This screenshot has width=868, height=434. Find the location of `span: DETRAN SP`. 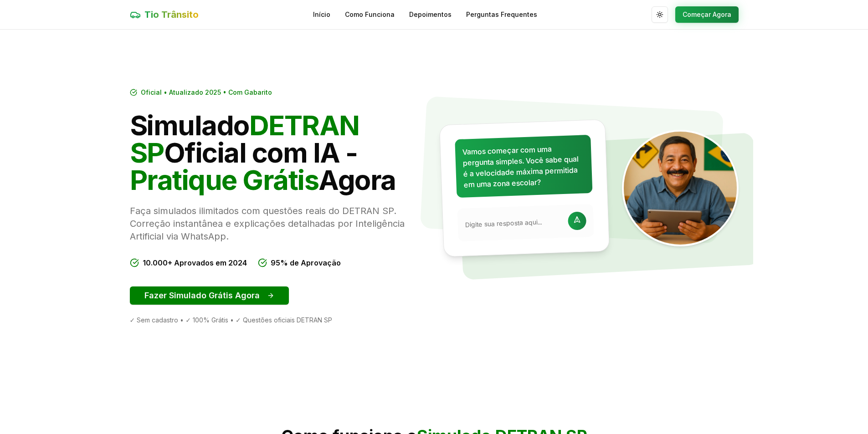

span: DETRAN SP is located at coordinates (244, 139).